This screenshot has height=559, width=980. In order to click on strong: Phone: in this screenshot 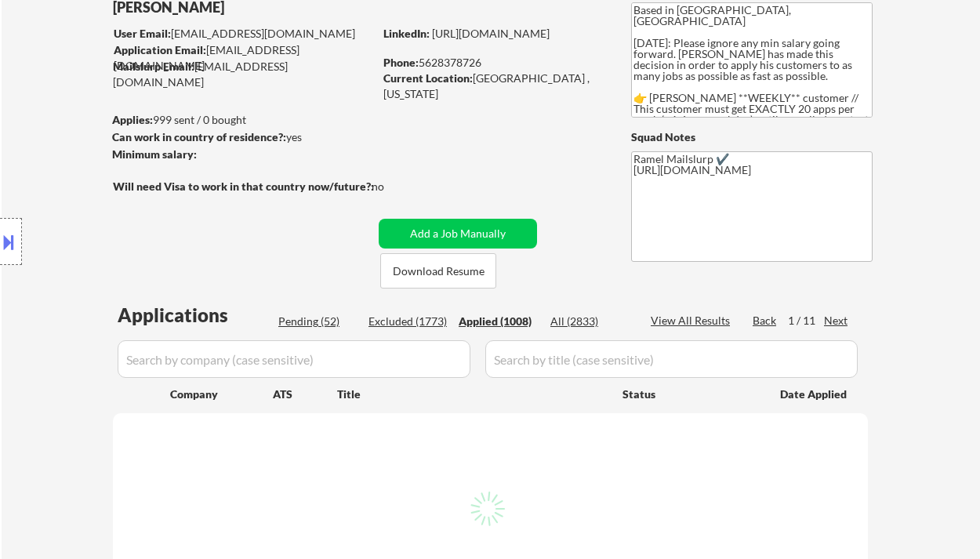, I will do `click(400, 62)`.